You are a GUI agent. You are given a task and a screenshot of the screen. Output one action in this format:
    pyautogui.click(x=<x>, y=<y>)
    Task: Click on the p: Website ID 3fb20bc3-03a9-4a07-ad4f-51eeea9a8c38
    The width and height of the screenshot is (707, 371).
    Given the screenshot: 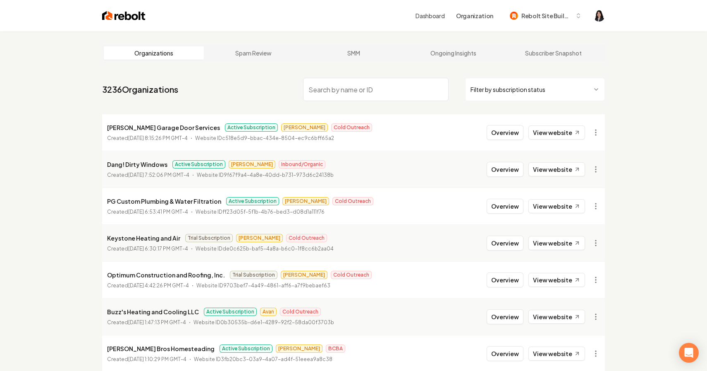 What is the action you would take?
    pyautogui.click(x=263, y=359)
    